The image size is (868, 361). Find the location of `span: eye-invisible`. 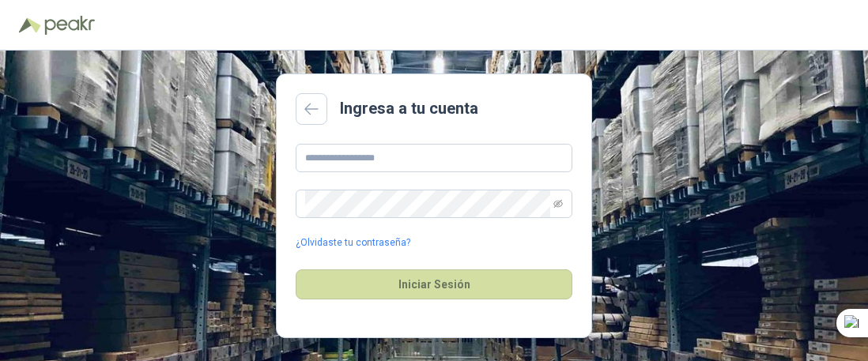

span: eye-invisible is located at coordinates (558, 204).